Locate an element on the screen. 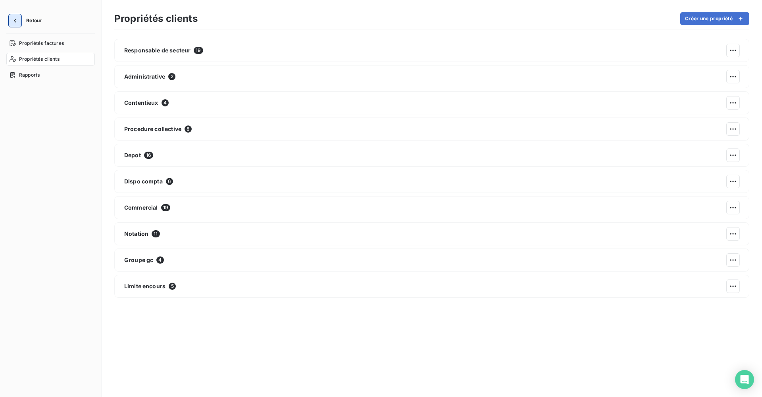 The height and width of the screenshot is (397, 762). span: Retour is located at coordinates (34, 21).